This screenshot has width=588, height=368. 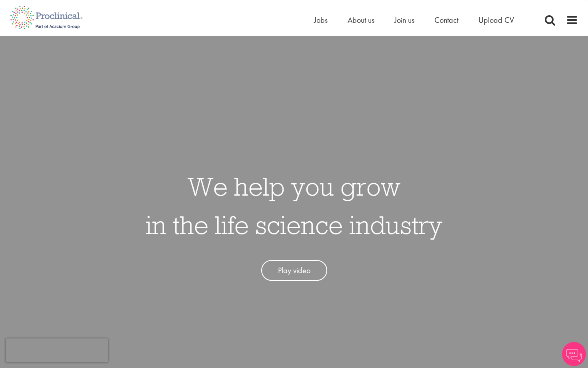 What do you see at coordinates (404, 20) in the screenshot?
I see `a: Join us` at bounding box center [404, 20].